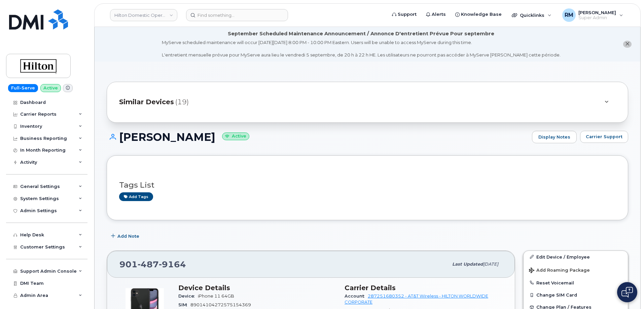 Image resolution: width=644 pixels, height=309 pixels. I want to click on h3: Device Details, so click(257, 288).